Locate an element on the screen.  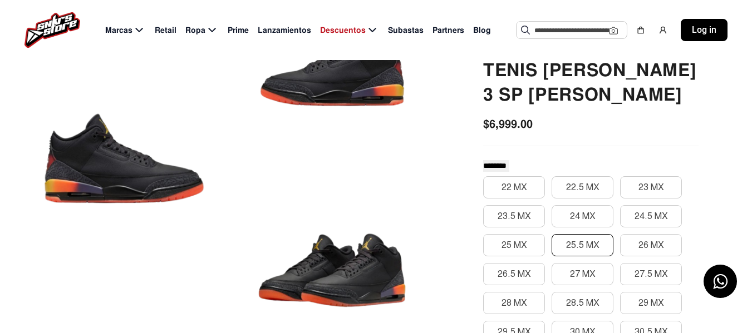
button: 29 MX is located at coordinates (651, 303).